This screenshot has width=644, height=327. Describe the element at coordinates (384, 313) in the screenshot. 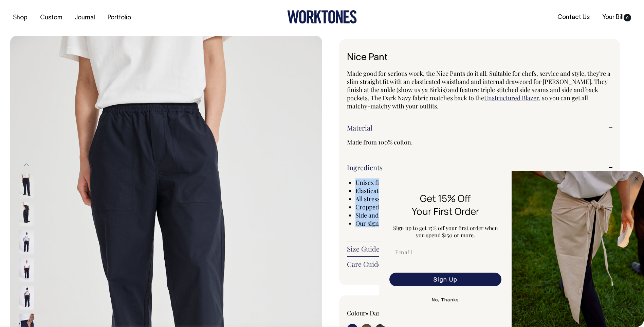

I see `label: Dark Navy` at that location.